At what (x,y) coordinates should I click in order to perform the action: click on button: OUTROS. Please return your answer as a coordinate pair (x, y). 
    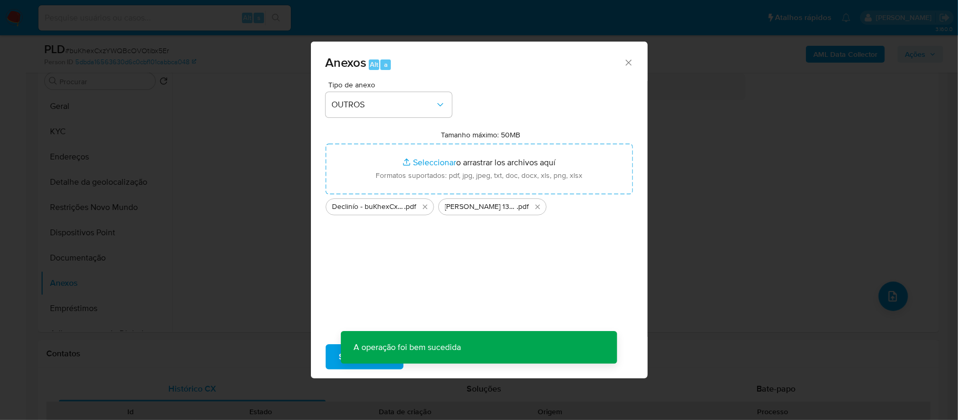
    Looking at the image, I should click on (389, 105).